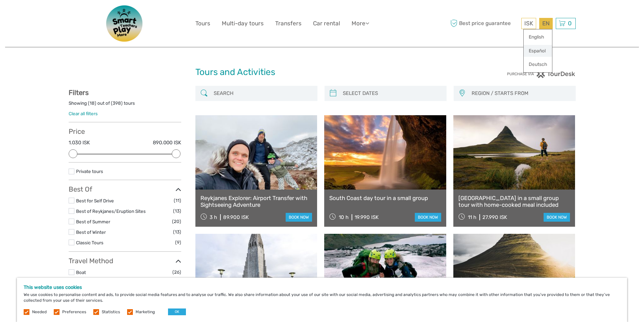 The height and width of the screenshot is (322, 644). Describe the element at coordinates (125, 189) in the screenshot. I see `h3: Best Of` at that location.